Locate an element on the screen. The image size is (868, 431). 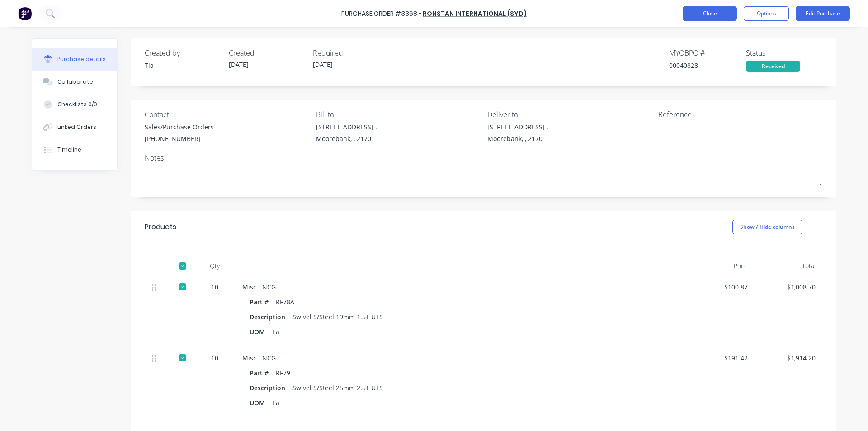
img: Factory is located at coordinates (25, 13).